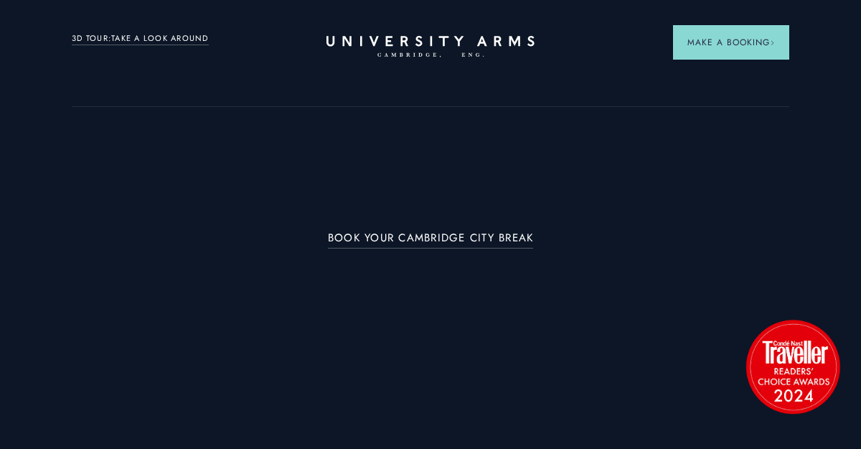  Describe the element at coordinates (731, 42) in the screenshot. I see `button: Make a BookingArrow icon` at that location.